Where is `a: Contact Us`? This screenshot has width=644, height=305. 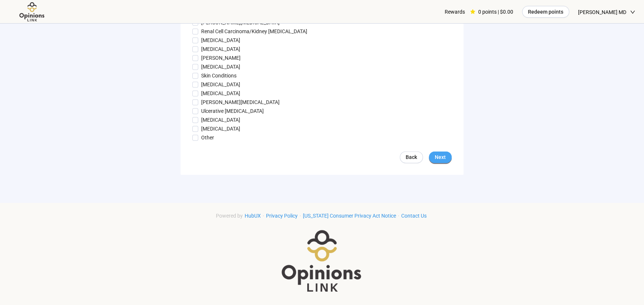 a: Contact Us is located at coordinates (414, 216).